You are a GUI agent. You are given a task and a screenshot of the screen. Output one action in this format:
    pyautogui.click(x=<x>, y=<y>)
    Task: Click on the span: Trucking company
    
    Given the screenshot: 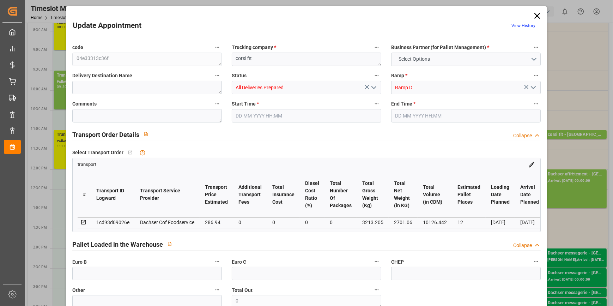 What is the action you would take?
    pyautogui.click(x=254, y=47)
    